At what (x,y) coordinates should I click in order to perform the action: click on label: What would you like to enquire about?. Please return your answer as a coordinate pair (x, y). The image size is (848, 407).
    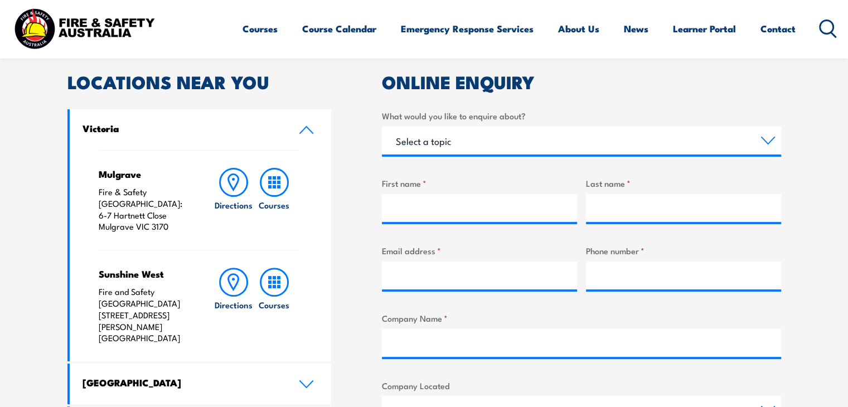
    Looking at the image, I should click on (581, 115).